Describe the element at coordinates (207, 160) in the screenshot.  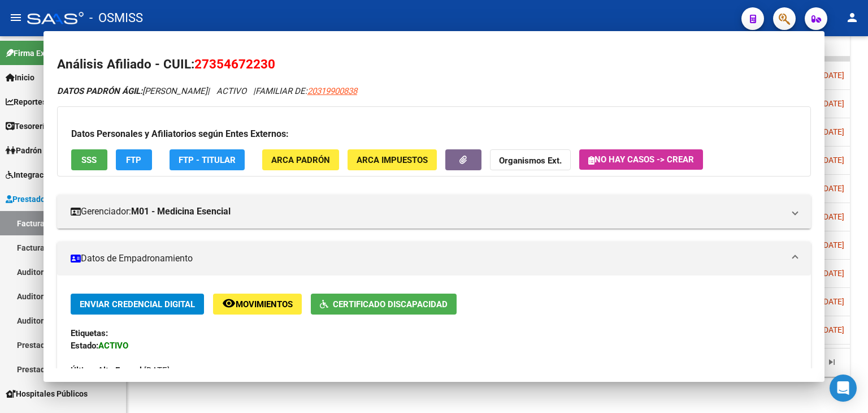
I see `button: FTP - Titular` at that location.